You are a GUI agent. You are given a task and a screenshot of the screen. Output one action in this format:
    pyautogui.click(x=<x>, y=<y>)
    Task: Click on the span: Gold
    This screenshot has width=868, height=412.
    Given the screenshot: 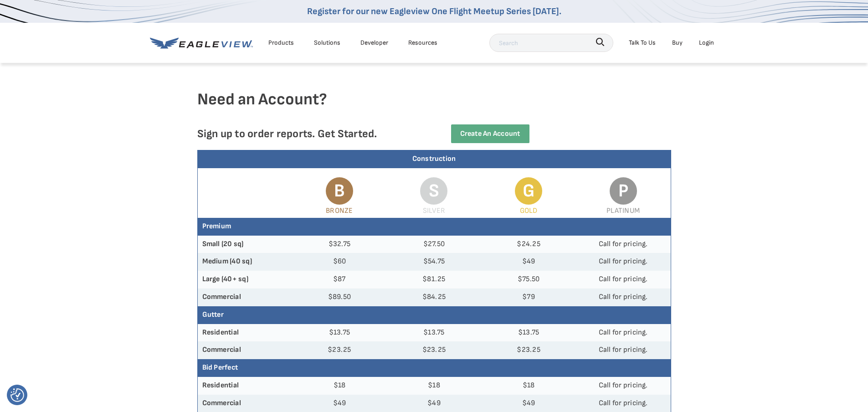 What is the action you would take?
    pyautogui.click(x=529, y=211)
    